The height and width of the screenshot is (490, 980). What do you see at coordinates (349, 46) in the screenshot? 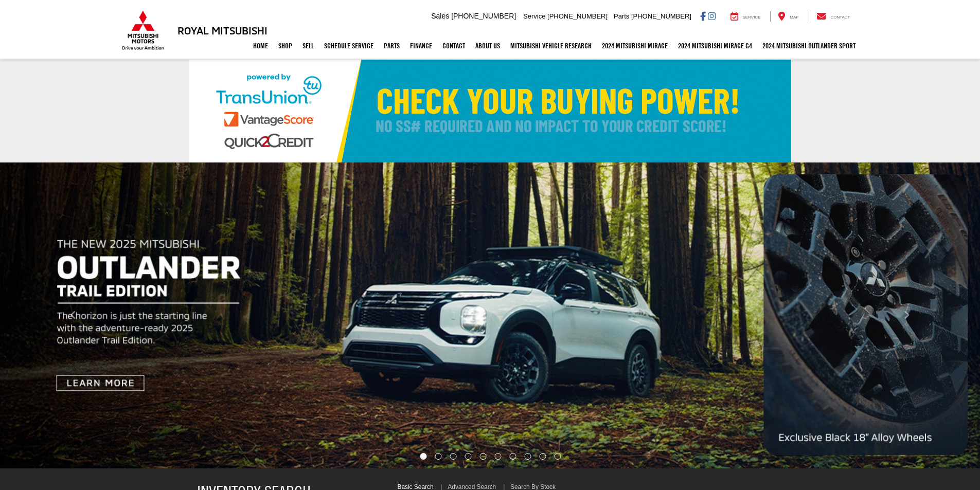
I see `a: Schedule Service: Opens in a new tab` at bounding box center [349, 46].